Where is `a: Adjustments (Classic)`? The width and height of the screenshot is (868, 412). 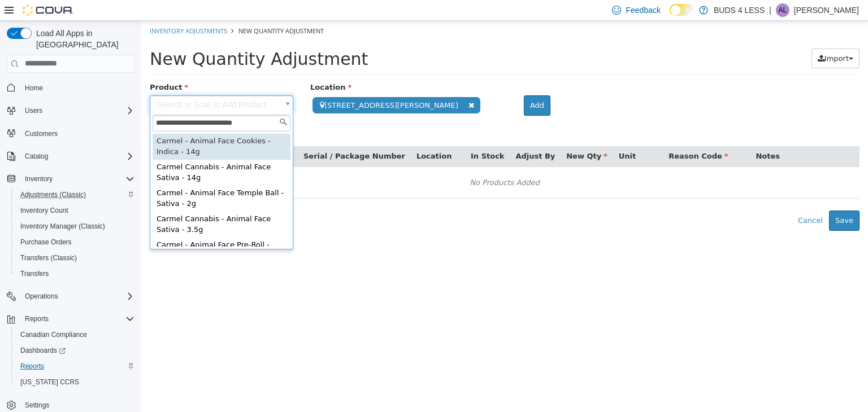
a: Adjustments (Classic) is located at coordinates (53, 195).